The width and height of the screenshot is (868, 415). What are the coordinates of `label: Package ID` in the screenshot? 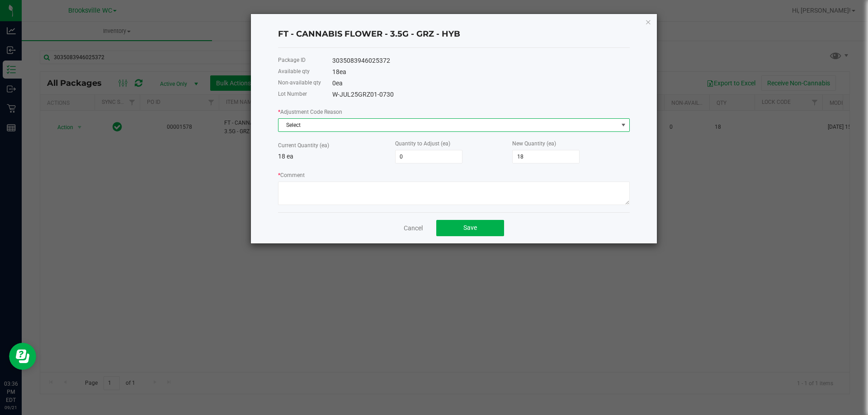 It's located at (291, 60).